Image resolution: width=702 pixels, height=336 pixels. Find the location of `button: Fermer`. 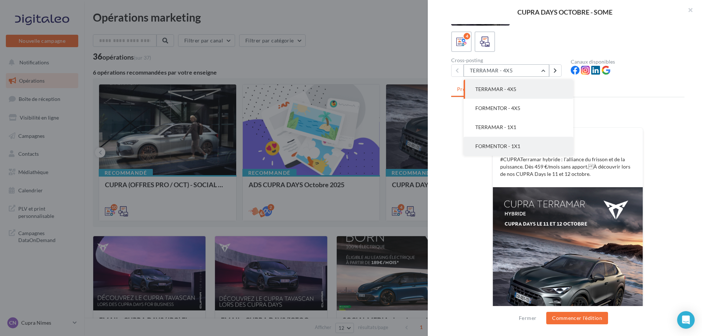

button: Fermer is located at coordinates (528, 318).